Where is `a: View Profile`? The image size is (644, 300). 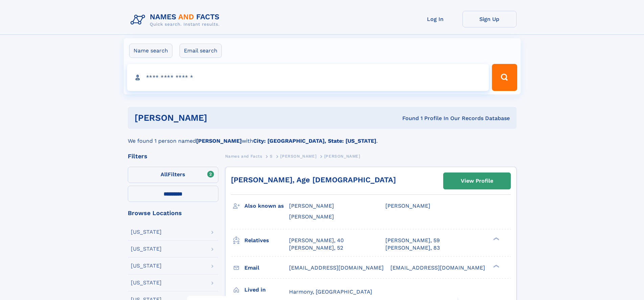
a: View Profile is located at coordinates (477, 181).